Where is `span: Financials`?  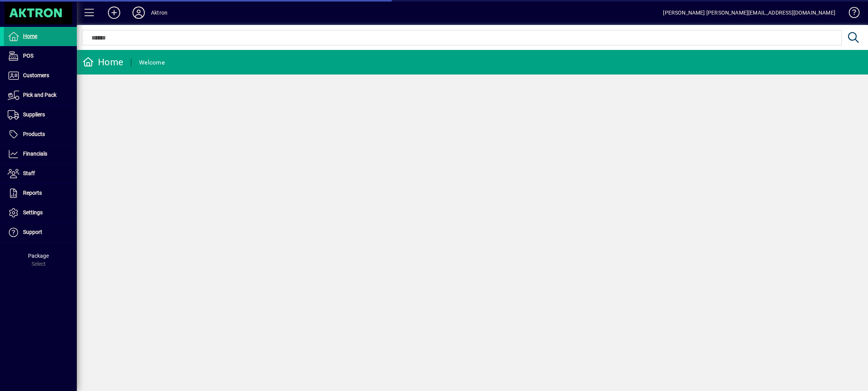
span: Financials is located at coordinates (35, 154).